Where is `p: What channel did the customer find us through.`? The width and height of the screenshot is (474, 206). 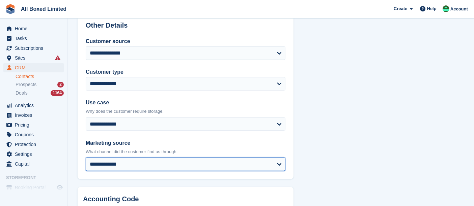 p: What channel did the customer find us through. is located at coordinates (186, 152).